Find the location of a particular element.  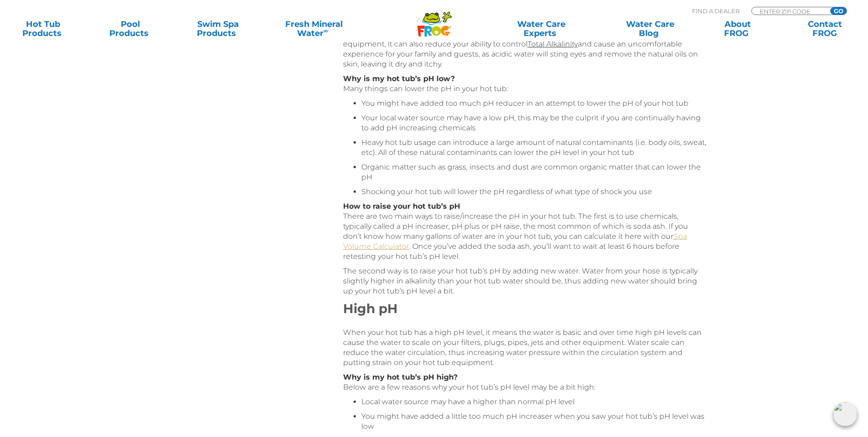

a: Fresh MineralWater∞ is located at coordinates (314, 29).